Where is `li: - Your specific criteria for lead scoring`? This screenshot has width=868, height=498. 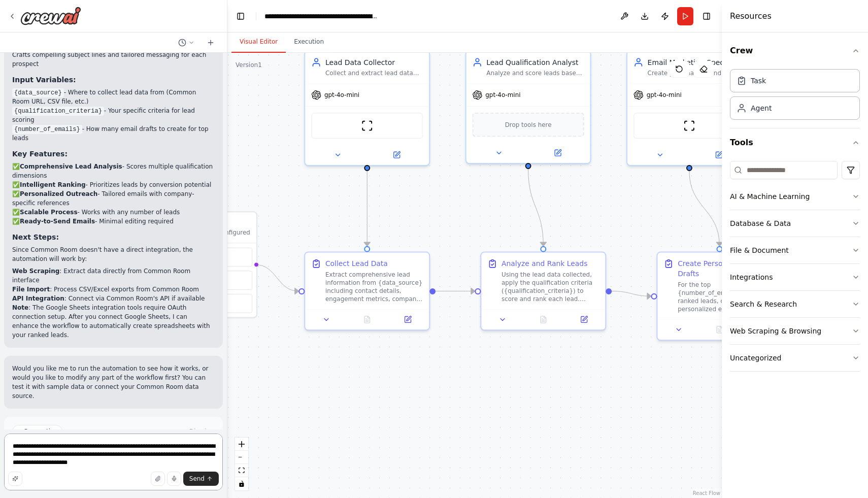 li: - Your specific criteria for lead scoring is located at coordinates (113, 115).